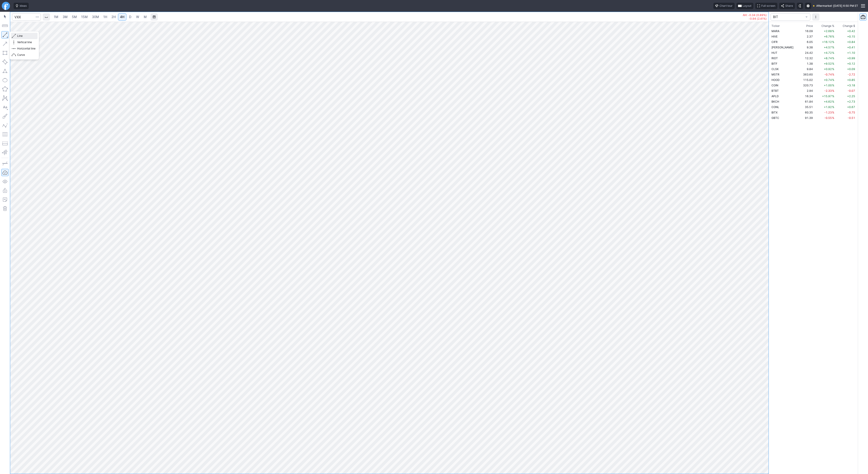 The height and width of the screenshot is (474, 868). Describe the element at coordinates (130, 17) in the screenshot. I see `span: D` at that location.